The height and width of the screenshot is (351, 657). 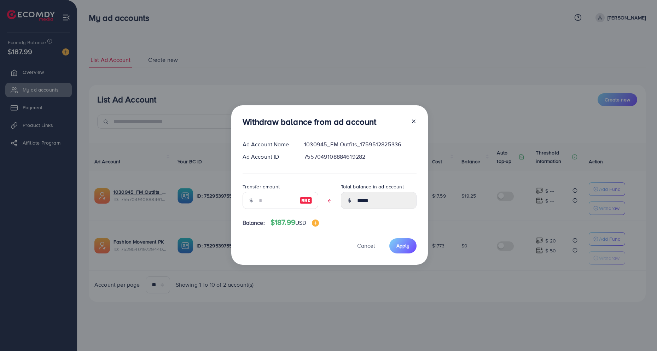 I want to click on div: Ad Account ID, so click(x=268, y=157).